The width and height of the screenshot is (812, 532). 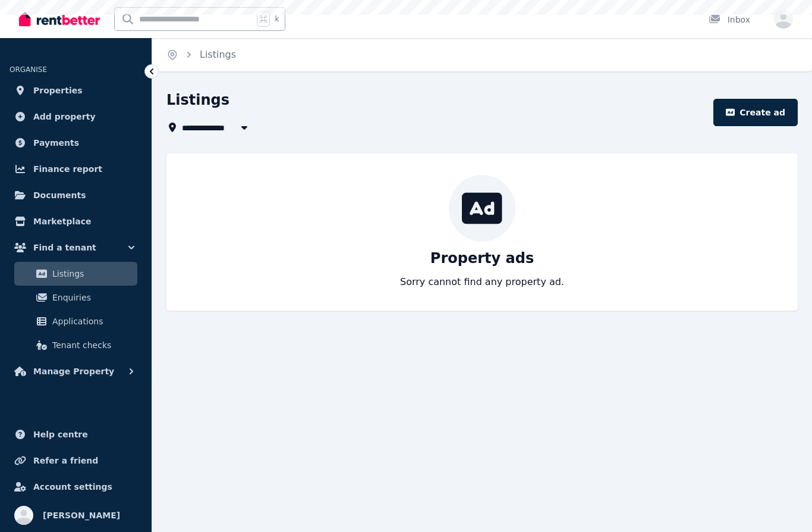 What do you see at coordinates (75, 273) in the screenshot?
I see `a: Listings` at bounding box center [75, 273].